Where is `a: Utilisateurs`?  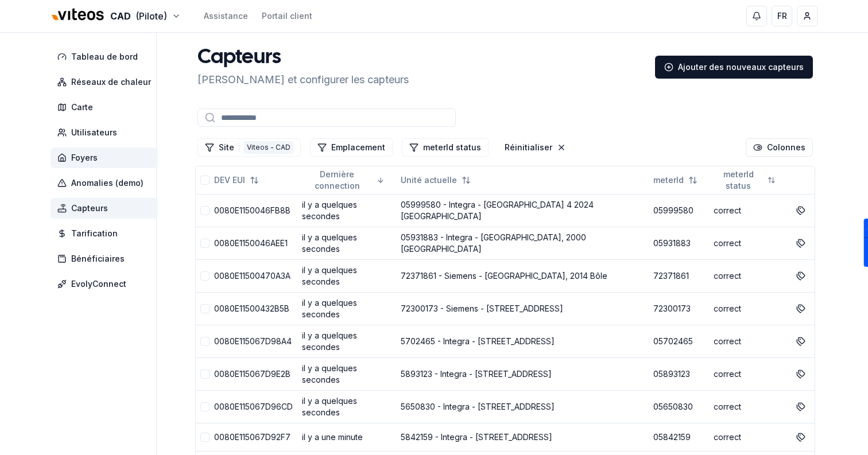 a: Utilisateurs is located at coordinates (106, 133).